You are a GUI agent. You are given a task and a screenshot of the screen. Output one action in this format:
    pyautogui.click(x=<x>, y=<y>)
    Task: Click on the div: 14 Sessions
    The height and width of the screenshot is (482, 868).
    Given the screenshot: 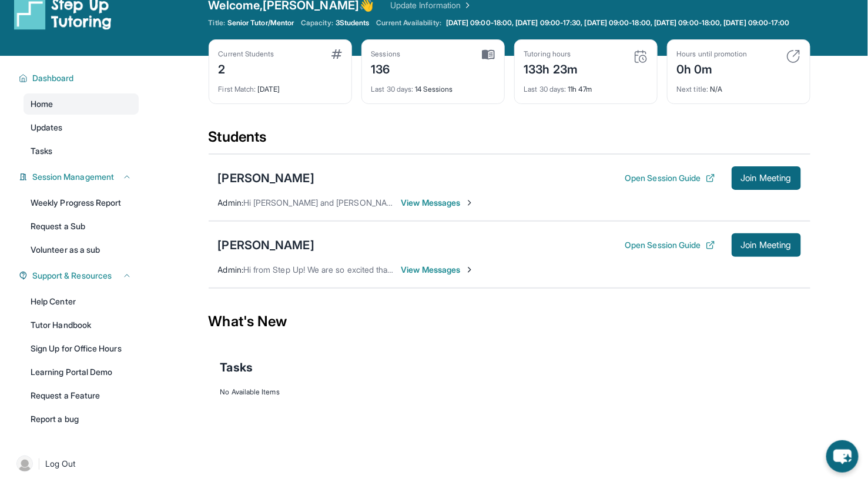 What is the action you would take?
    pyautogui.click(x=433, y=86)
    